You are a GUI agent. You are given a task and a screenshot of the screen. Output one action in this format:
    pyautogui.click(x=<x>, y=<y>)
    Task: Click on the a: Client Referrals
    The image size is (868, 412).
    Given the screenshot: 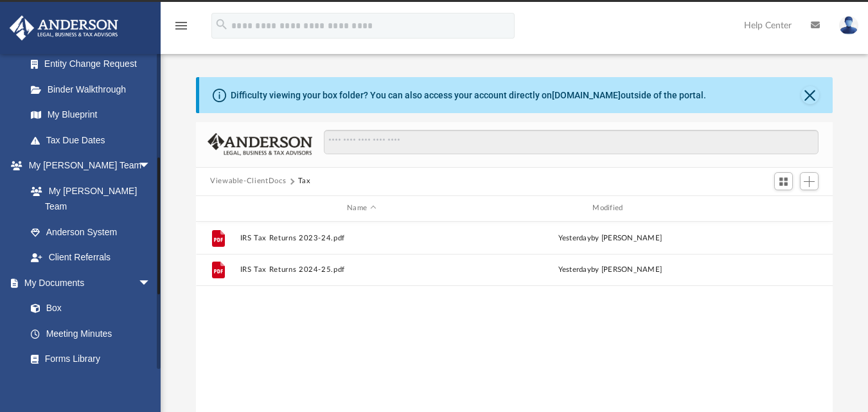 What is the action you would take?
    pyautogui.click(x=91, y=258)
    